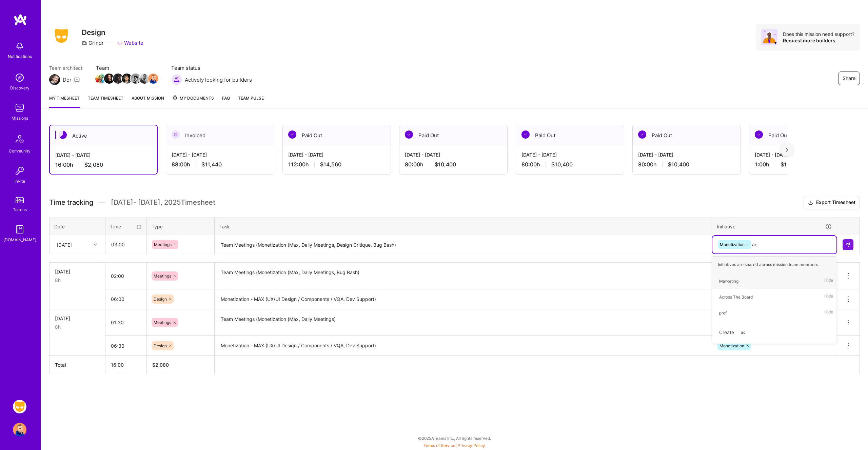  I want to click on div: Initiatives are shared across mission team members., so click(774, 265).